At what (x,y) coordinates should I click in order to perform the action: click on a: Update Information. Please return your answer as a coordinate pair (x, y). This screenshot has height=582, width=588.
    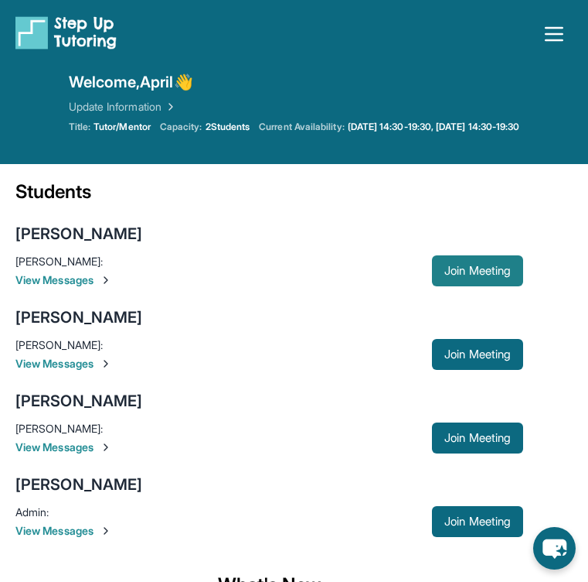
    Looking at the image, I should click on (123, 107).